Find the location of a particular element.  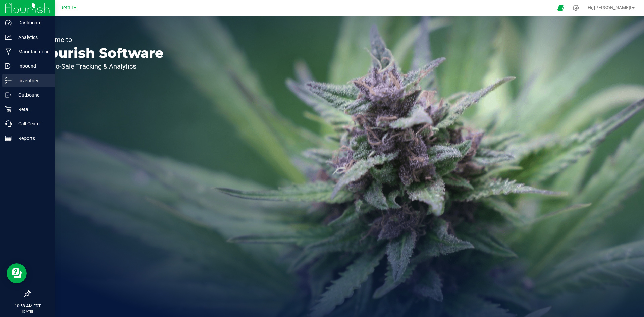

p: Dashboard is located at coordinates (32, 23).